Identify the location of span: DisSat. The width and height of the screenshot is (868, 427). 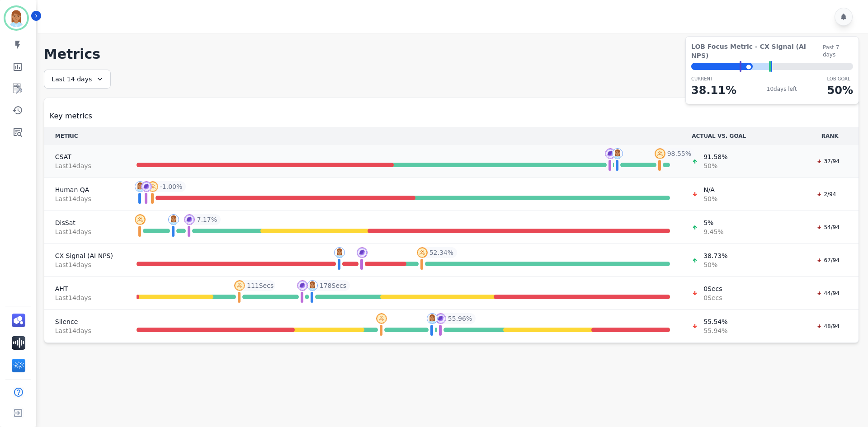
(85, 223).